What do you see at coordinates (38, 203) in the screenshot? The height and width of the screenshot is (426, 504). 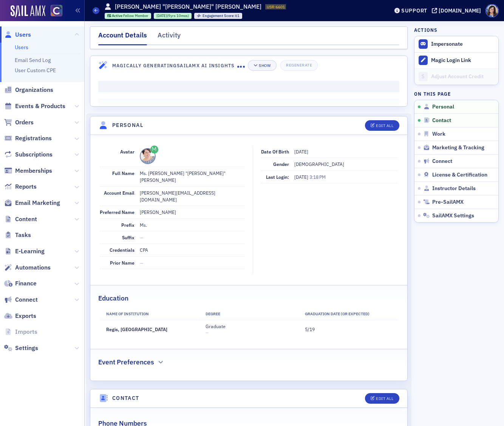 I see `span: Email Marketing` at bounding box center [38, 203].